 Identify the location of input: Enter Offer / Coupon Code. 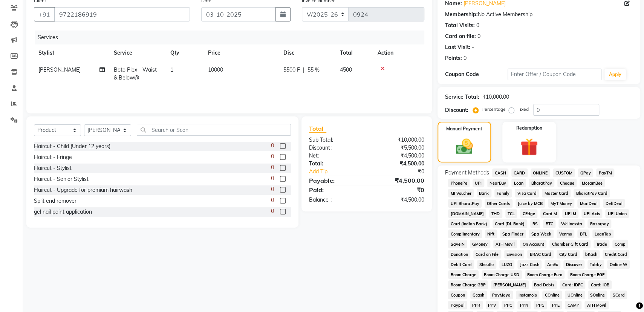
(554, 74).